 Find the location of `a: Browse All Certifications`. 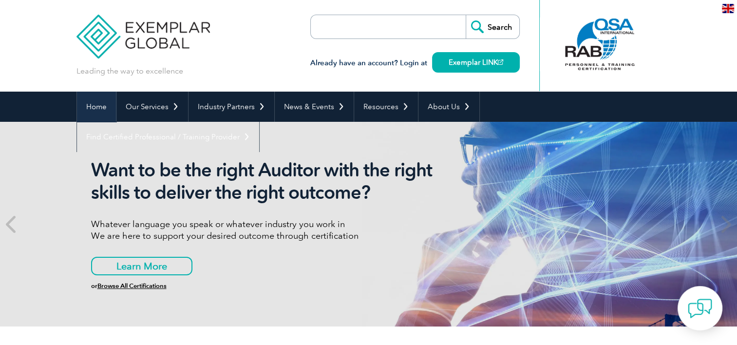

a: Browse All Certifications is located at coordinates (132, 286).